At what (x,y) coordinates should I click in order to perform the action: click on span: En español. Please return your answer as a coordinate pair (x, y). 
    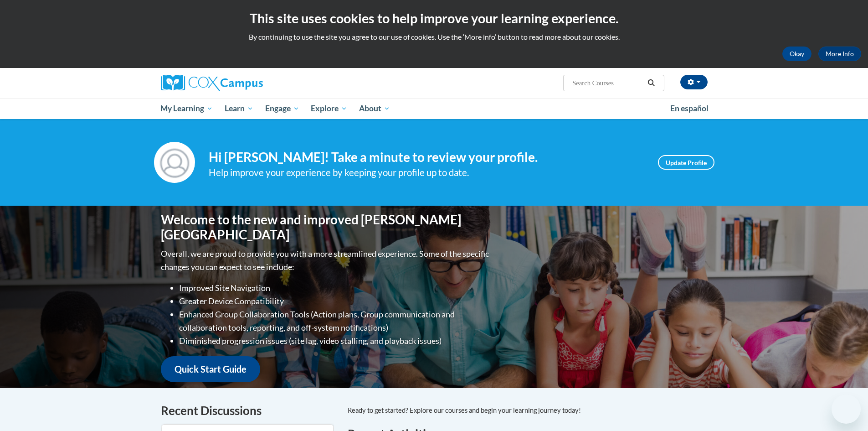
    Looking at the image, I should click on (689, 108).